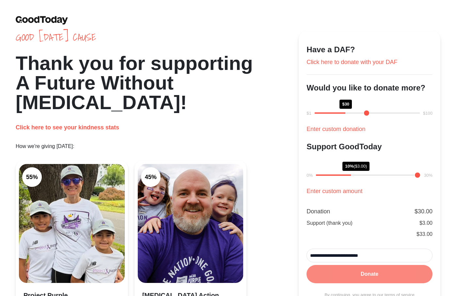  Describe the element at coordinates (370, 50) in the screenshot. I see `h3: Have a DAF?` at that location.